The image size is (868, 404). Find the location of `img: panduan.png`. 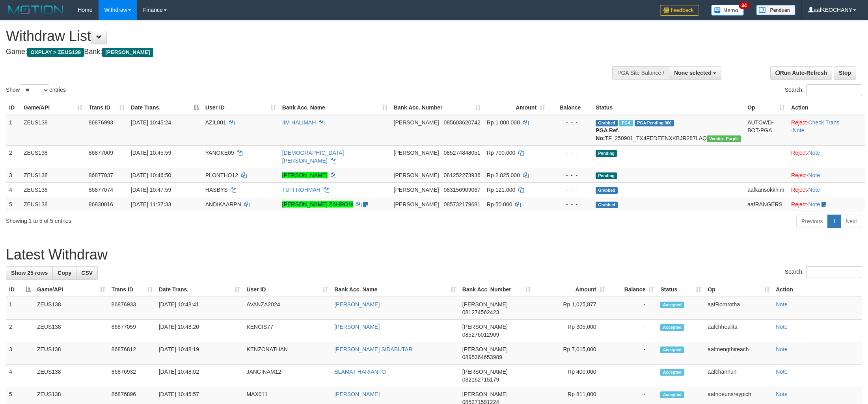

img: panduan.png is located at coordinates (776, 10).